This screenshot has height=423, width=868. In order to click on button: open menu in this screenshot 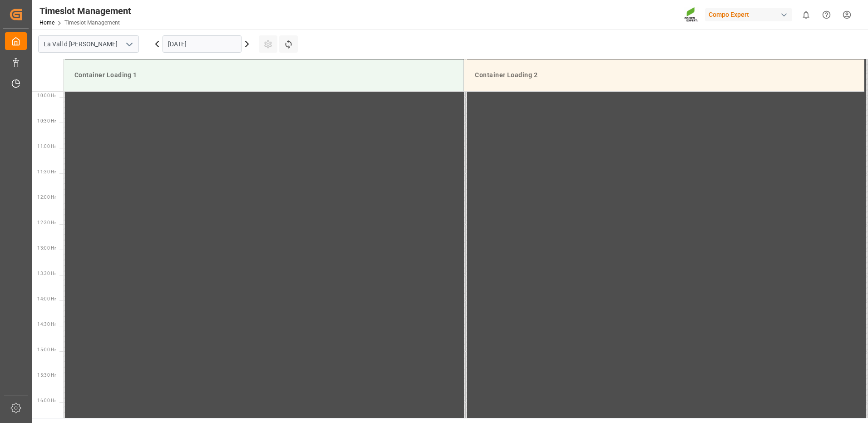, I will do `click(129, 44)`.